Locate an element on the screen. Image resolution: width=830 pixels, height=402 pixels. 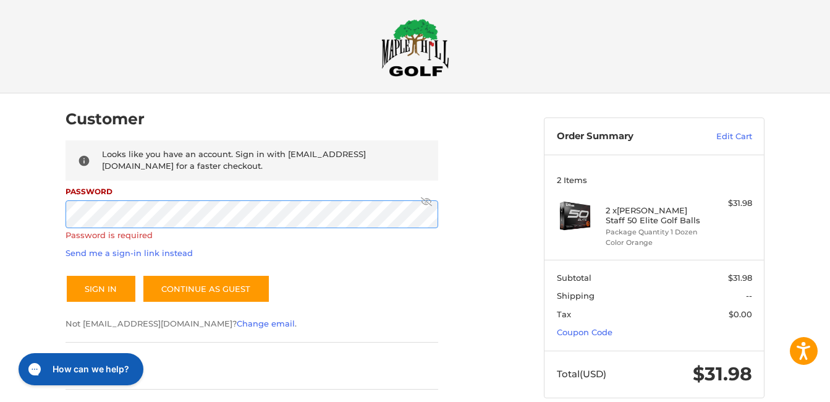
h2: How can we help? is located at coordinates (78, 20).